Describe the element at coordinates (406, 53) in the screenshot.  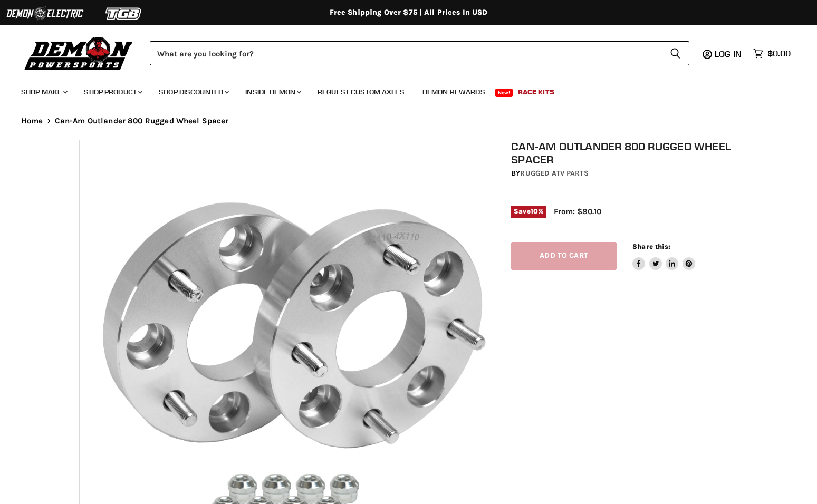
I see `input: Search` at that location.